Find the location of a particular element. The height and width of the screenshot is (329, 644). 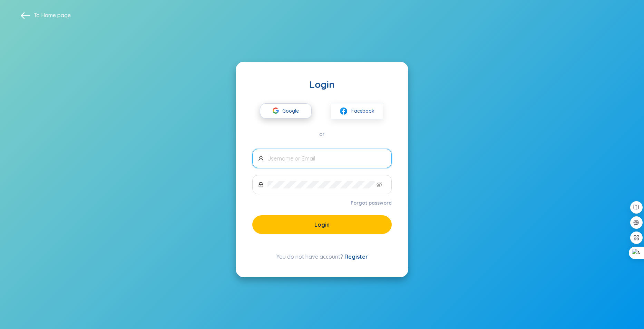

span: Google is located at coordinates (293, 111).